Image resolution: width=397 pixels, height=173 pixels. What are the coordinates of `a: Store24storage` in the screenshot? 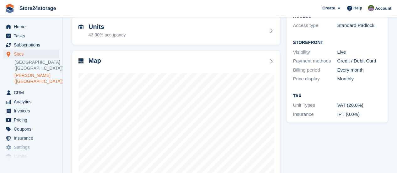 It's located at (38, 8).